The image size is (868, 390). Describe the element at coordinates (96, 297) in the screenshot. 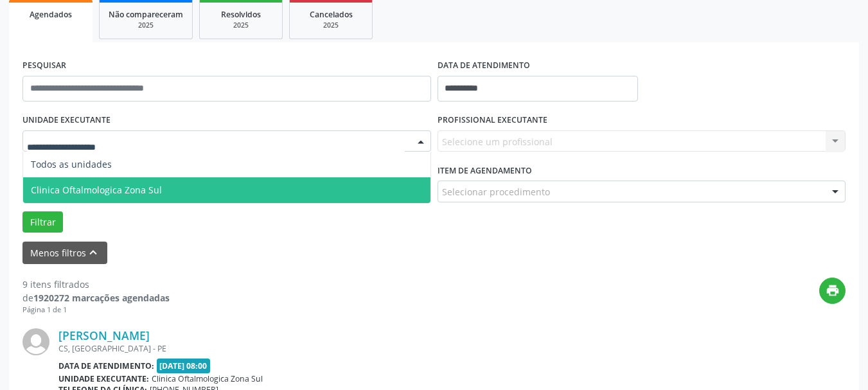

I see `div: de` at that location.